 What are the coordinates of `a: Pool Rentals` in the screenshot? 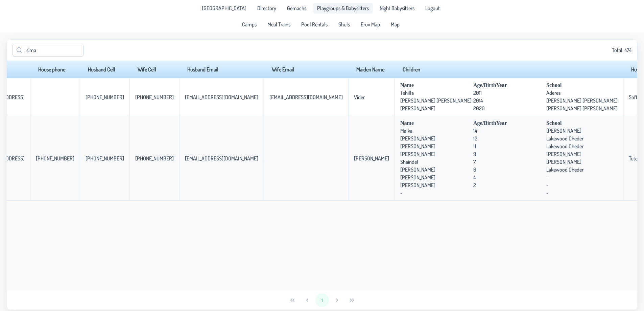 It's located at (314, 24).